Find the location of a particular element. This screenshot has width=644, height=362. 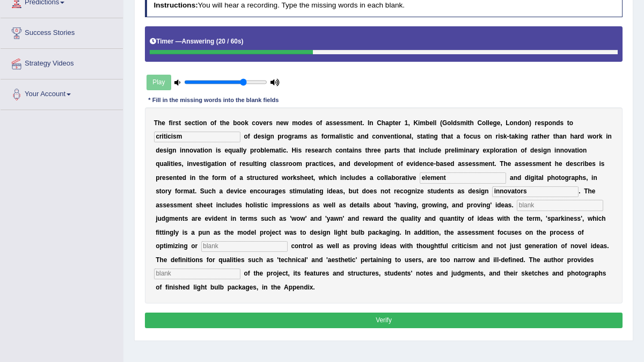

b: f is located at coordinates (321, 123).